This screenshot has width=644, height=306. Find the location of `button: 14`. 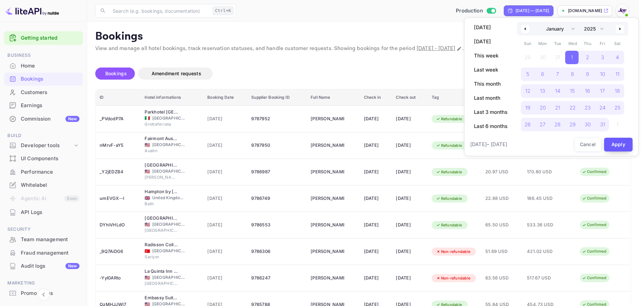

button: 14 is located at coordinates (558, 90).